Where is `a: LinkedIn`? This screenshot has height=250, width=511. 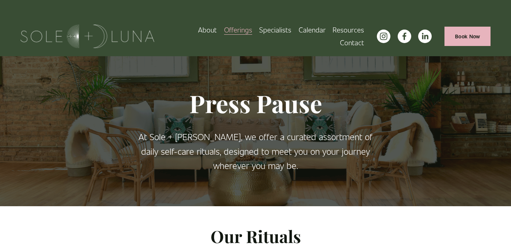 a: LinkedIn is located at coordinates (425, 36).